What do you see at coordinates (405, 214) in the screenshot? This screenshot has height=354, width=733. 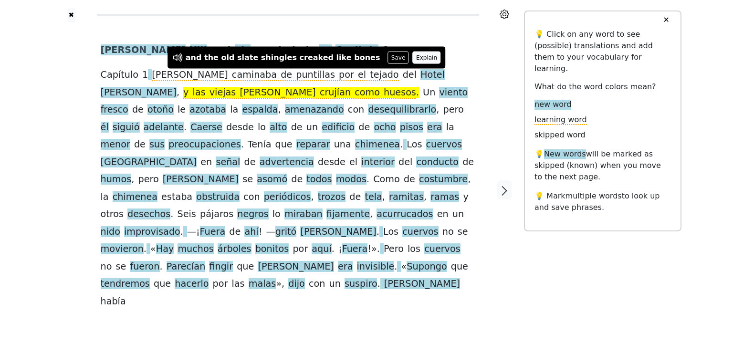 I see `span: acurrucados` at bounding box center [405, 214].